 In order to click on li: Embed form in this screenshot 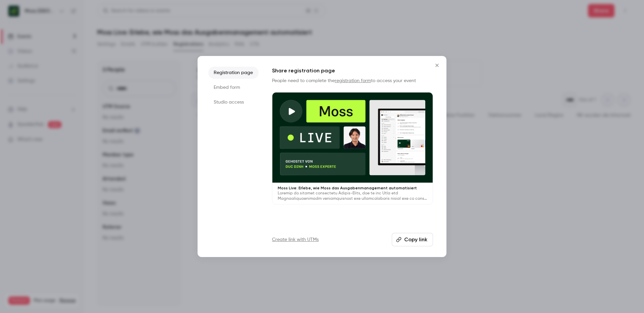, I will do `click(234, 88)`.